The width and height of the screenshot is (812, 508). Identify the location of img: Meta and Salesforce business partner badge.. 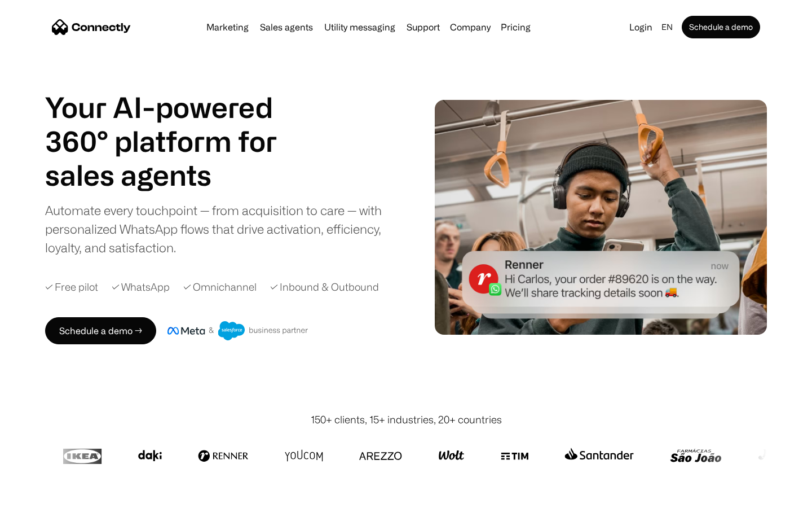
(238, 331).